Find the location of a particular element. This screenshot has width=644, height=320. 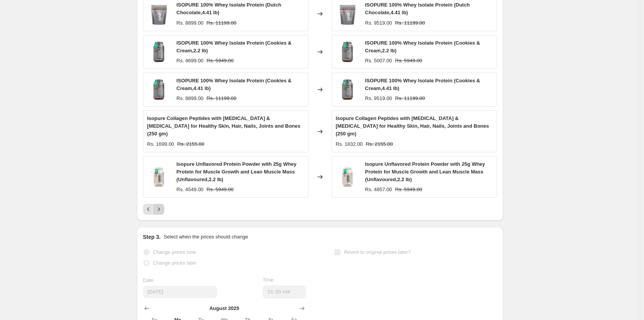

span: Change prices later is located at coordinates (175, 263).